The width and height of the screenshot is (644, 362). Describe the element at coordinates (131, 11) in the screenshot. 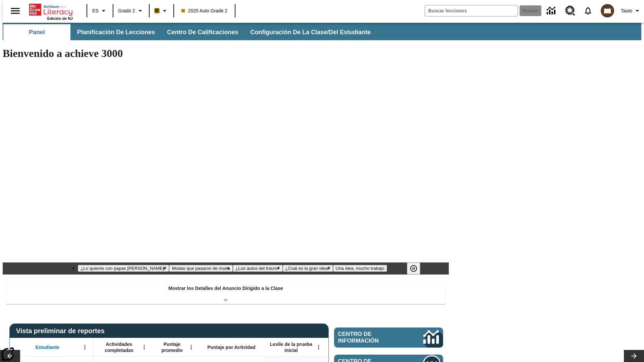

I see `button: Grado: Grado 2, Elige un grado` at that location.